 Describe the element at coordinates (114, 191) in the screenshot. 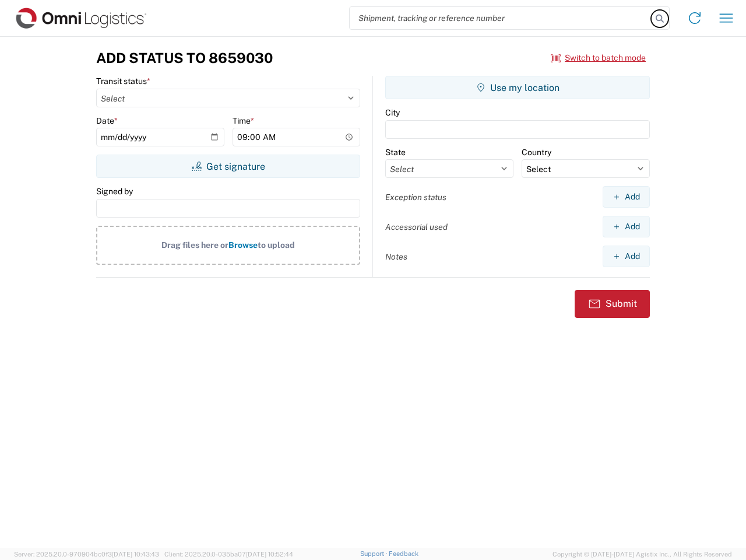

I see `label: Signed by` at that location.